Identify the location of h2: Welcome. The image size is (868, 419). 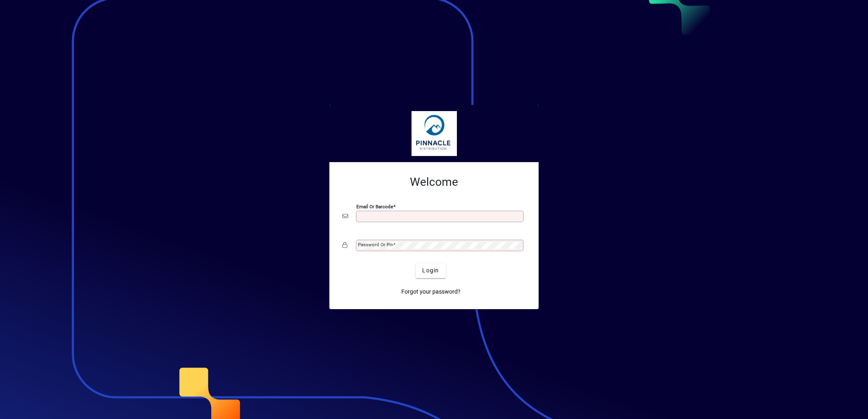
(434, 182).